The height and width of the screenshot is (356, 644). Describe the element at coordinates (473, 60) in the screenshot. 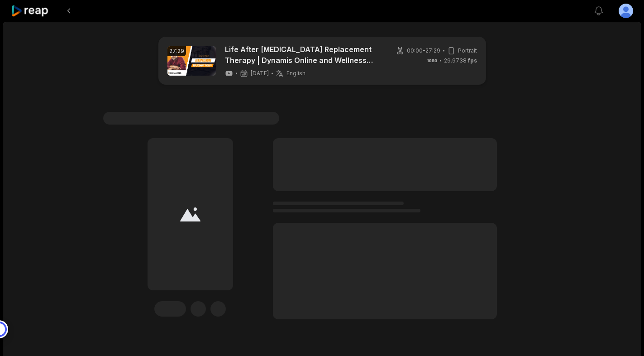

I see `span: fps` at that location.